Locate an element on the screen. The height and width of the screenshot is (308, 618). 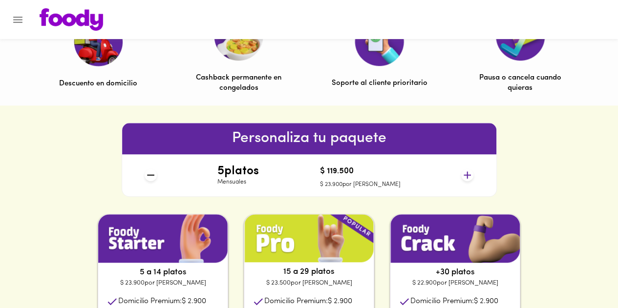
p: Descuento en domicilio is located at coordinates (98, 84).